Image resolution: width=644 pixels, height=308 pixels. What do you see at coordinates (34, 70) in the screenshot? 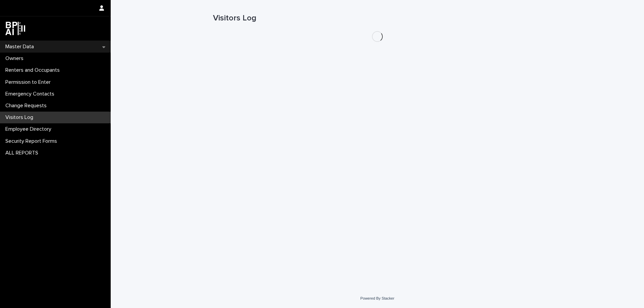
I see `p: Renters and Occupants` at bounding box center [34, 70].